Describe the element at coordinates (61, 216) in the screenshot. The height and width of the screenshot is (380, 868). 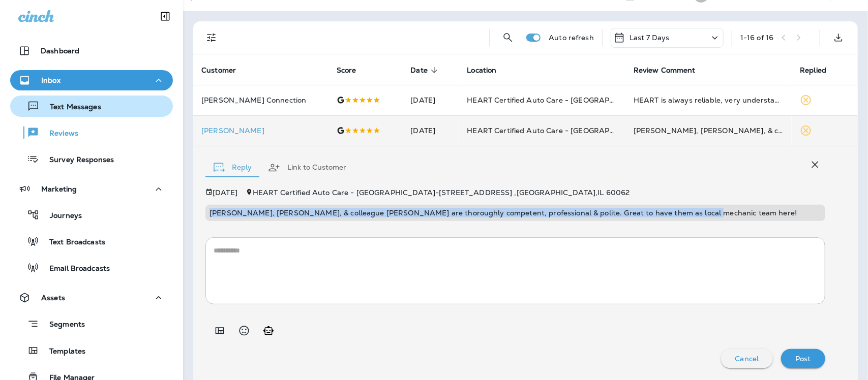
I see `p: Journeys` at that location.